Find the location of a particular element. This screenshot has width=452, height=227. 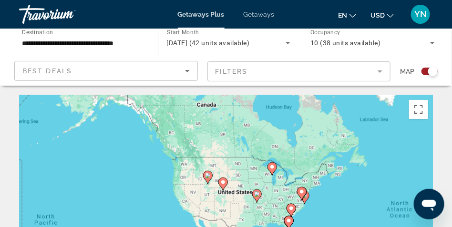

button: Filter is located at coordinates (299, 72).